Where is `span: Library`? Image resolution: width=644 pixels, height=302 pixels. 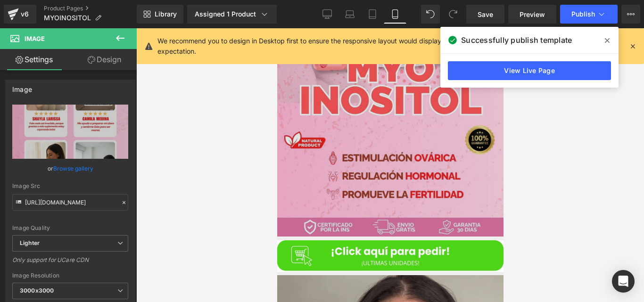
span: Library is located at coordinates (165, 14).